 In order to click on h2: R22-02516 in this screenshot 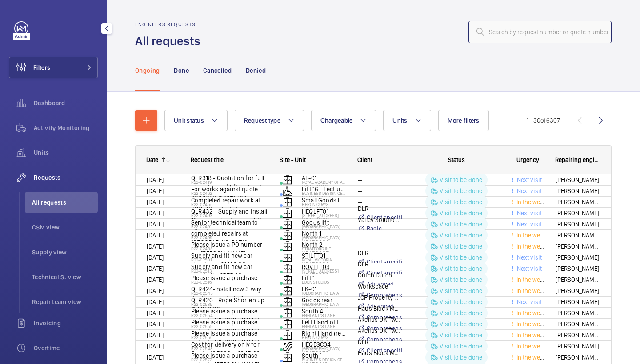, I will do `click(229, 282)`.